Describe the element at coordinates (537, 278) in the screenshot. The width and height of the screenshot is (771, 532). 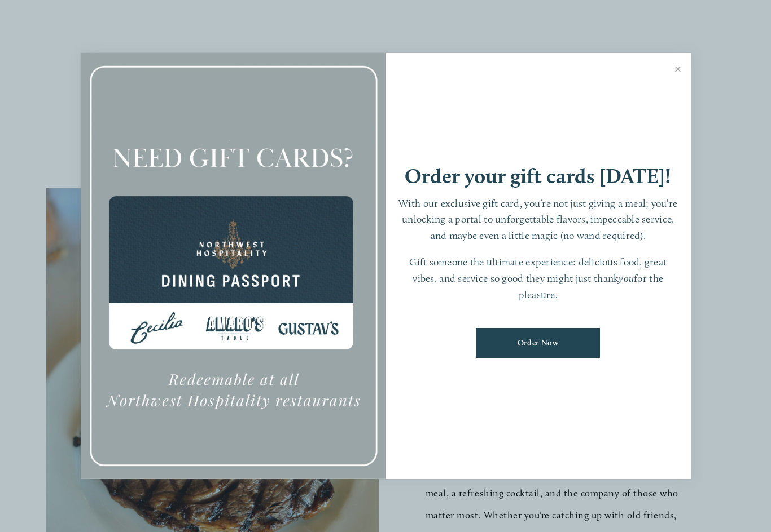
I see `p: Gift someone the ultimate experience: delicious food, great vibes, and service so good they might...` at that location.